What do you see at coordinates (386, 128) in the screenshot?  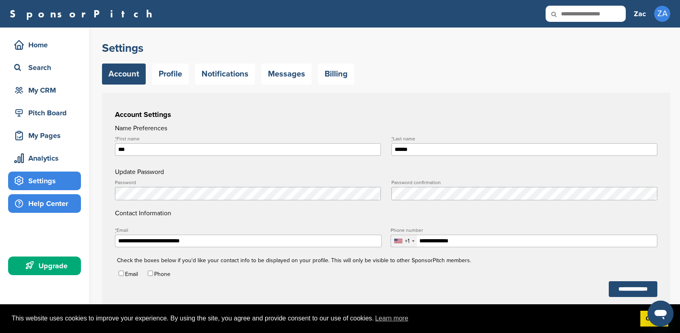 I see `h4: Name Preferences` at bounding box center [386, 128].